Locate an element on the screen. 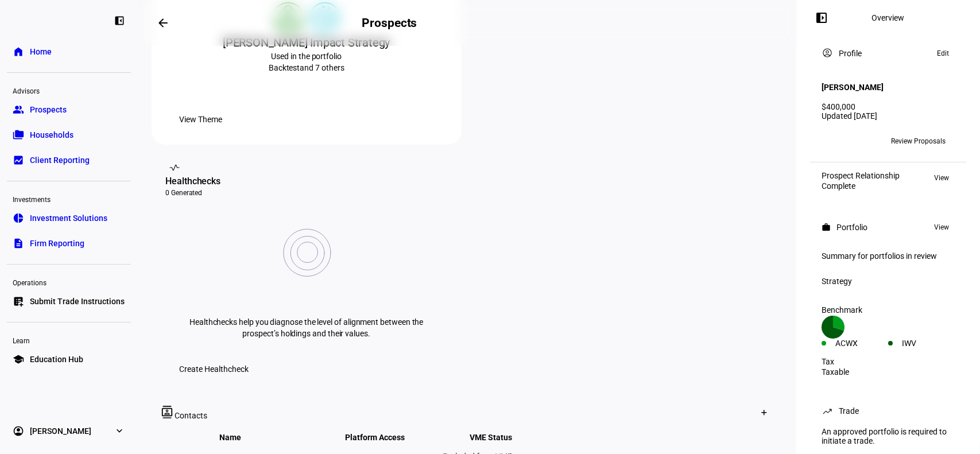 This screenshot has width=980, height=454. div: Investments is located at coordinates (69, 199).